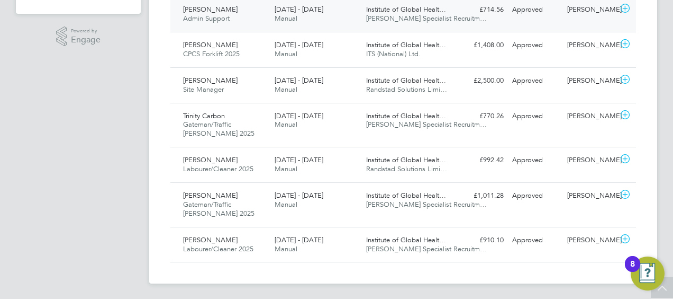  I want to click on button: Open Resource Center, 8 new notifications, so click(648, 273).